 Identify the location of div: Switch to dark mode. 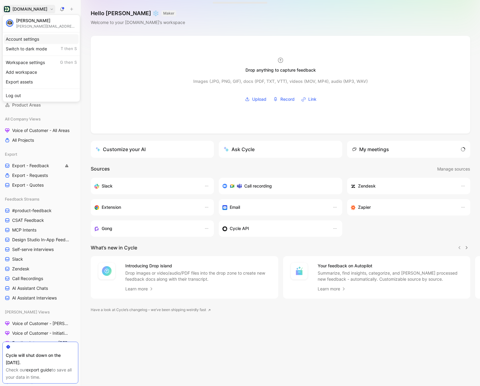
(41, 49).